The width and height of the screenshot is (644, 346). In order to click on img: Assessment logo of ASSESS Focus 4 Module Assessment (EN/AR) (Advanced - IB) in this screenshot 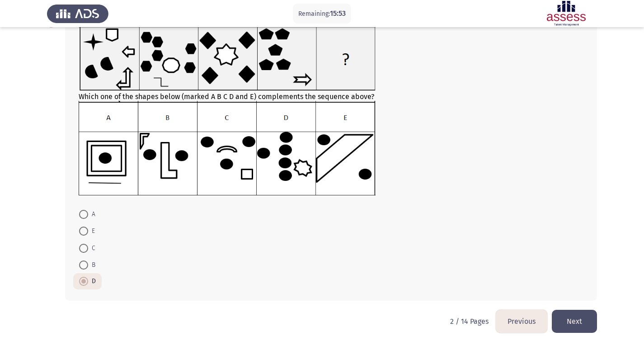, I will do `click(566, 14)`.